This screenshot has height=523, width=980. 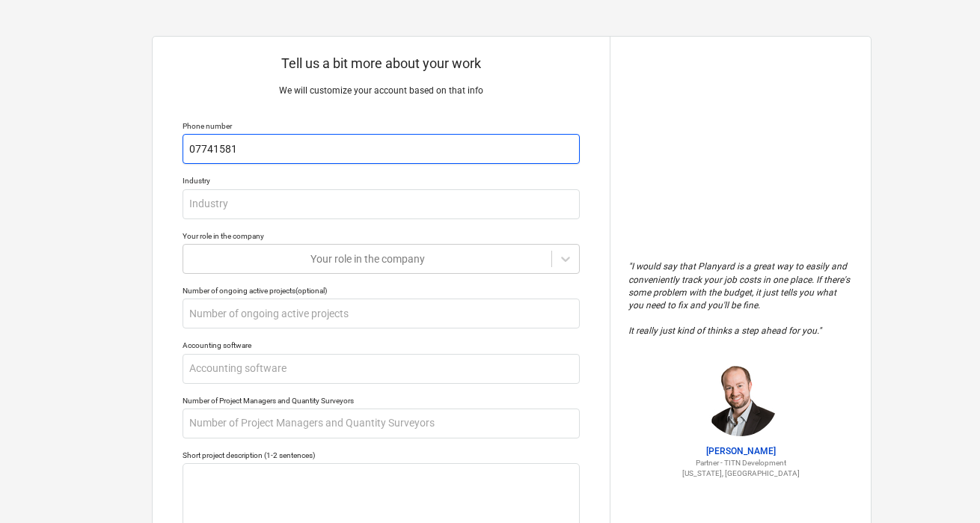 I want to click on div: Short project description (1-2 sentences), so click(x=381, y=455).